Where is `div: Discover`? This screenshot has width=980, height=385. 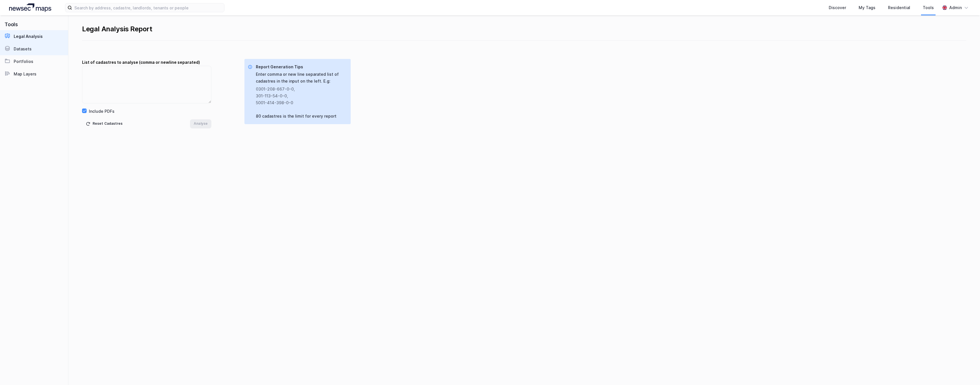
div: Discover is located at coordinates (837, 8).